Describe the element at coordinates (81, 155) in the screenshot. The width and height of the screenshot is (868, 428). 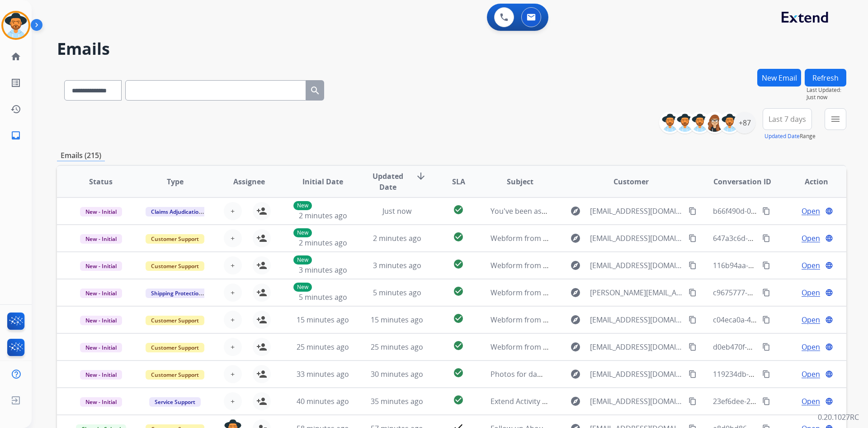
I see `p: Emails (215)` at that location.